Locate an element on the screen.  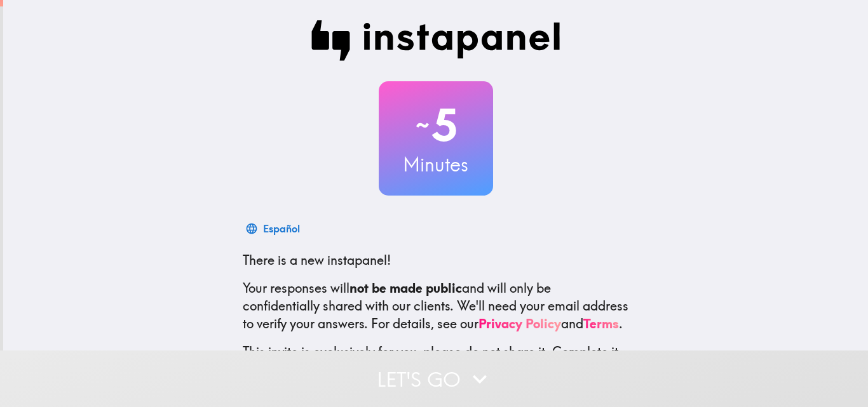
span: There is a new instapanel! is located at coordinates (316, 260).